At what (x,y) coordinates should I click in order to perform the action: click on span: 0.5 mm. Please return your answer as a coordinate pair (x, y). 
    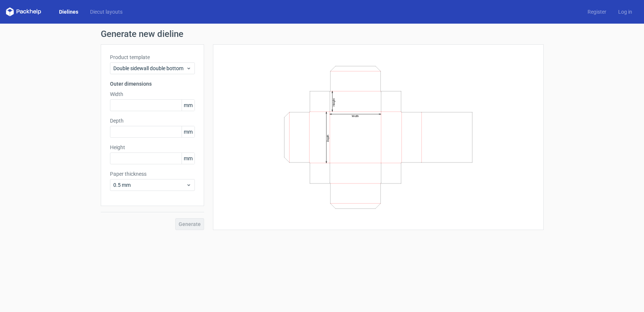
    Looking at the image, I should click on (149, 185).